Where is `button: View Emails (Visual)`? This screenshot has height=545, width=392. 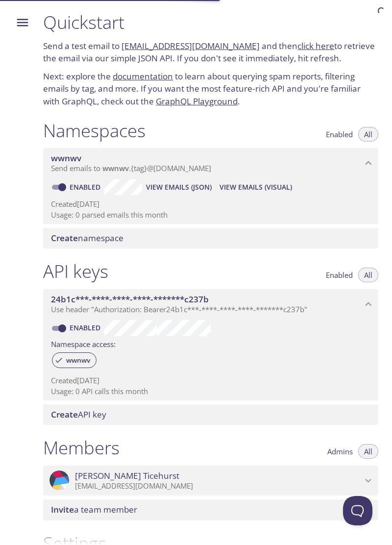 button: View Emails (Visual) is located at coordinates (256, 187).